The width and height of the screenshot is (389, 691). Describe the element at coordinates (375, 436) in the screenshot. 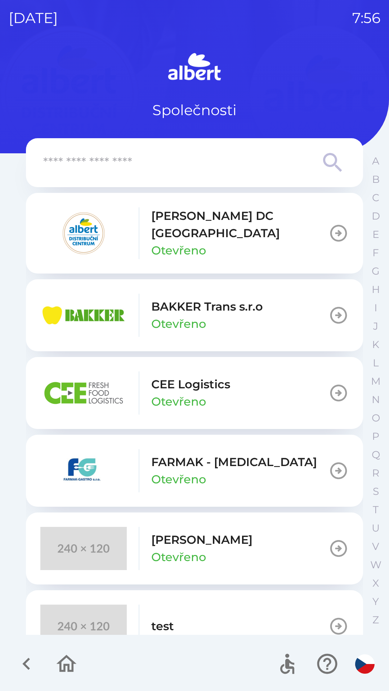

I see `button: P` at that location.